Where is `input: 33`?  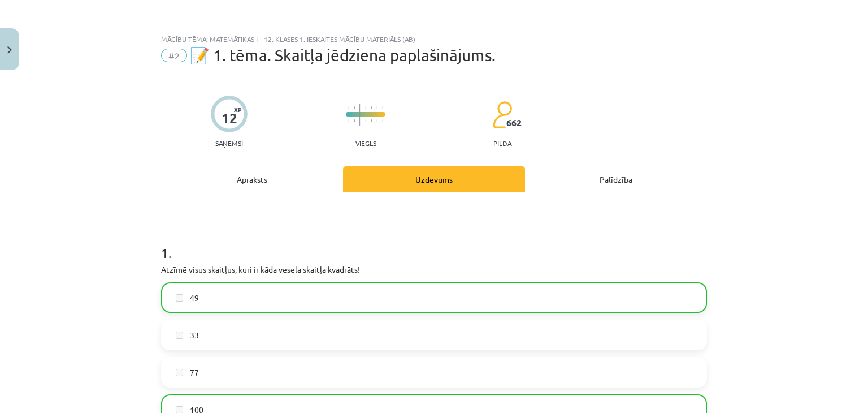
input: 33 is located at coordinates (179, 335).